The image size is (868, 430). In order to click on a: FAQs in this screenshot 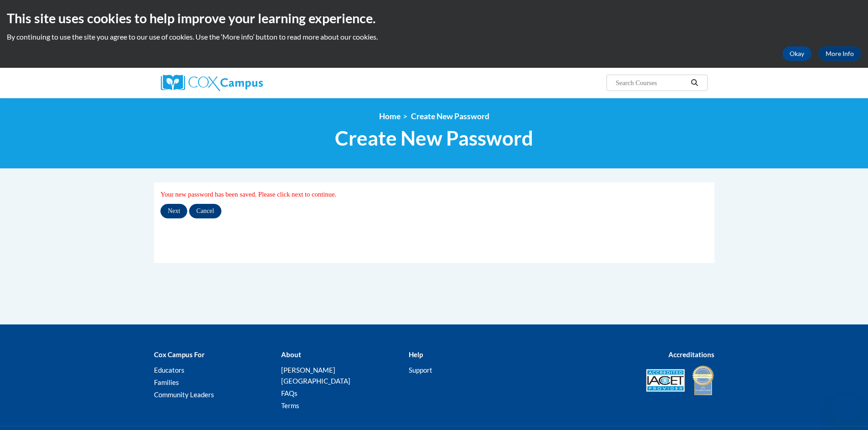, I will do `click(289, 393)`.